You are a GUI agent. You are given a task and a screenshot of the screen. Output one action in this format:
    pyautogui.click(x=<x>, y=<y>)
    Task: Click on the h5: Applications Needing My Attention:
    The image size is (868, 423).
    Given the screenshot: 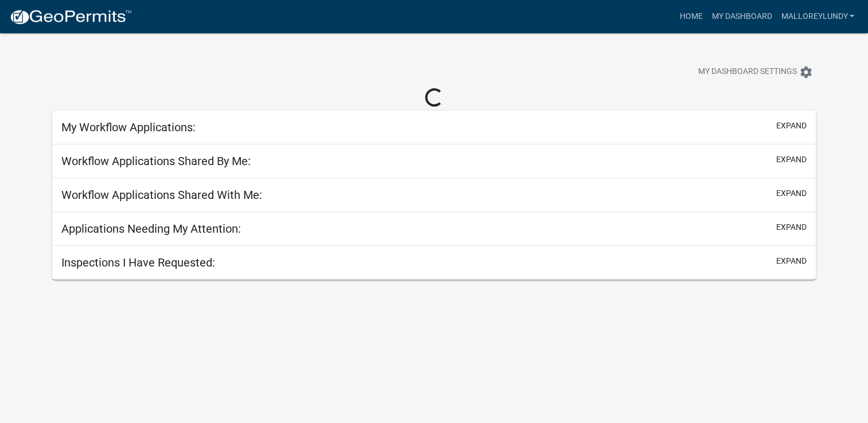 What is the action you would take?
    pyautogui.click(x=151, y=228)
    